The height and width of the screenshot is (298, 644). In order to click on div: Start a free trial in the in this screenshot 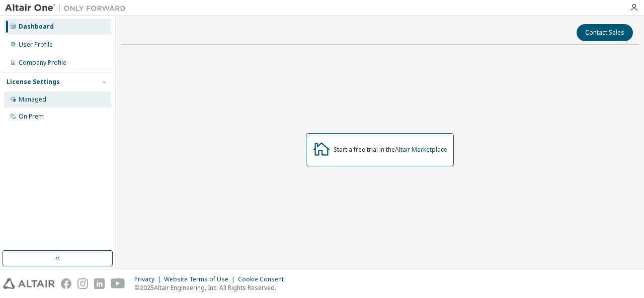, I will do `click(390, 149)`.